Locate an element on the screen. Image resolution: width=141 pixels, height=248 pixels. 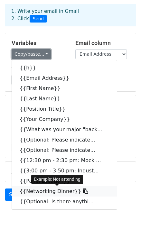
div: Chat Widget is located at coordinates (125, 232).